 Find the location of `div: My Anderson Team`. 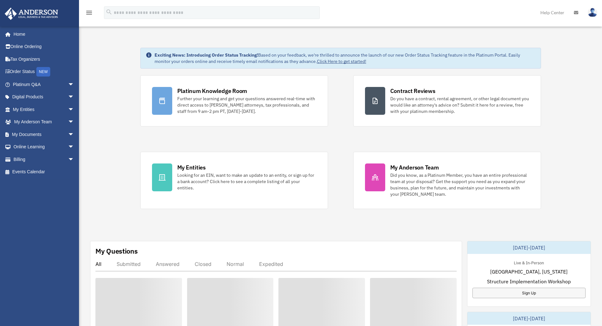

div: My Anderson Team is located at coordinates (415, 167).